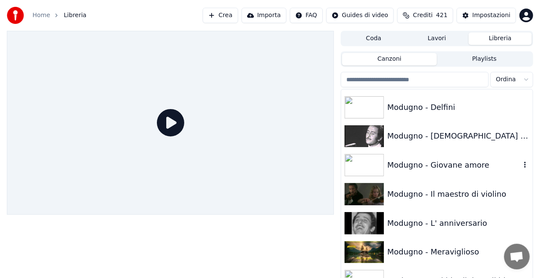 The height and width of the screenshot is (278, 540). I want to click on button: Crea, so click(220, 15).